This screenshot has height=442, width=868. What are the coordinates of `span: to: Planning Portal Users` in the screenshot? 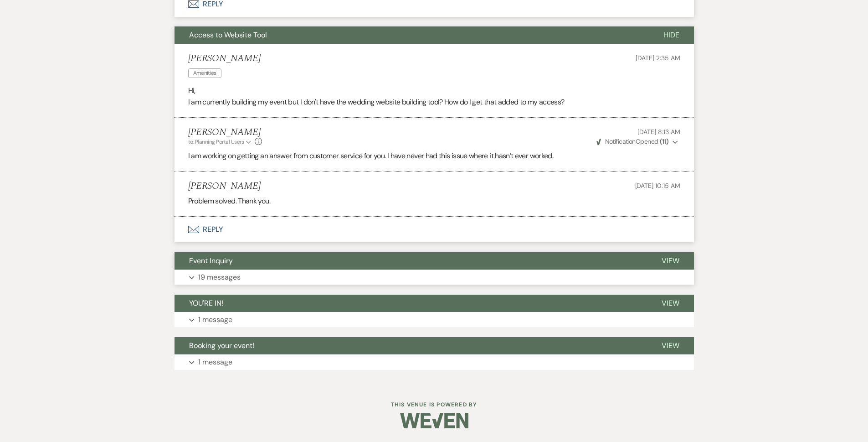 It's located at (216, 142).